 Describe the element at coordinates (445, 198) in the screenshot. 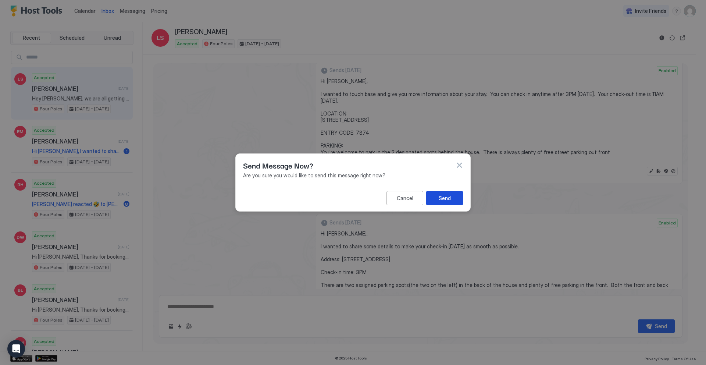

I see `div: Send` at that location.